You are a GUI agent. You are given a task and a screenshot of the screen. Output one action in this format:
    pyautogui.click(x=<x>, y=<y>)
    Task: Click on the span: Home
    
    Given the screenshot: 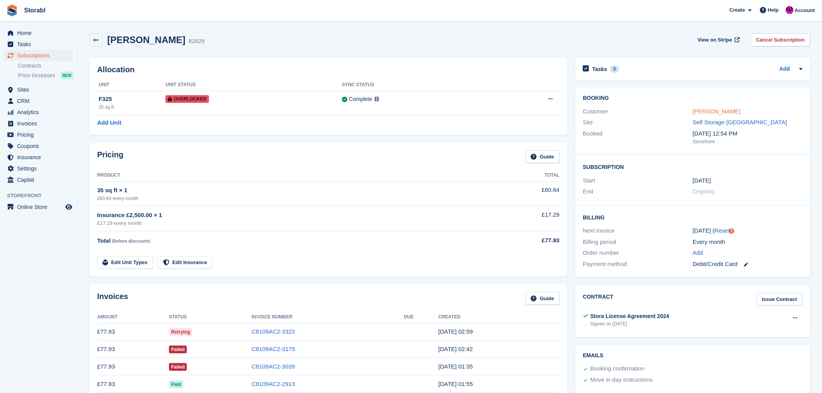 What is the action you would take?
    pyautogui.click(x=40, y=33)
    